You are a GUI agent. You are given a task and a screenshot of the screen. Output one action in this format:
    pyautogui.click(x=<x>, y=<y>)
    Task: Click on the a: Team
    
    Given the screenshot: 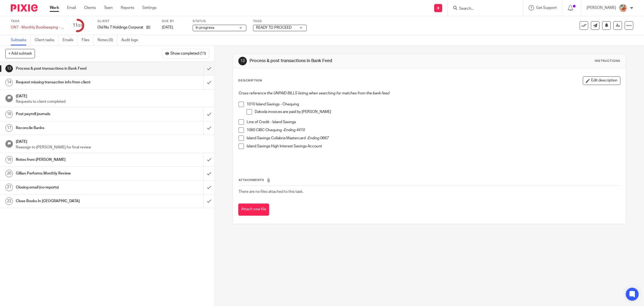 What is the action you would take?
    pyautogui.click(x=108, y=8)
    